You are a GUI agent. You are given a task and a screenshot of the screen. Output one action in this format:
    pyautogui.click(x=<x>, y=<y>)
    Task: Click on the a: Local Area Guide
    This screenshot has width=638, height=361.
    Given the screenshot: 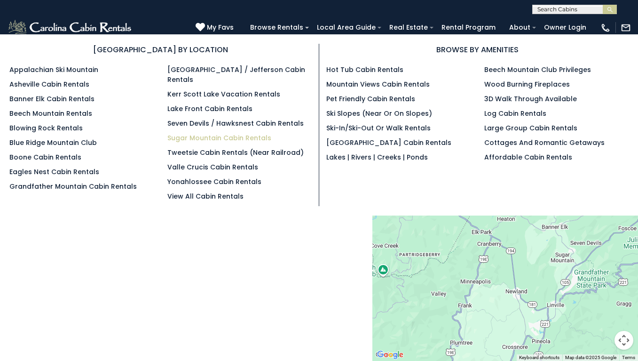 What is the action you would take?
    pyautogui.click(x=346, y=27)
    